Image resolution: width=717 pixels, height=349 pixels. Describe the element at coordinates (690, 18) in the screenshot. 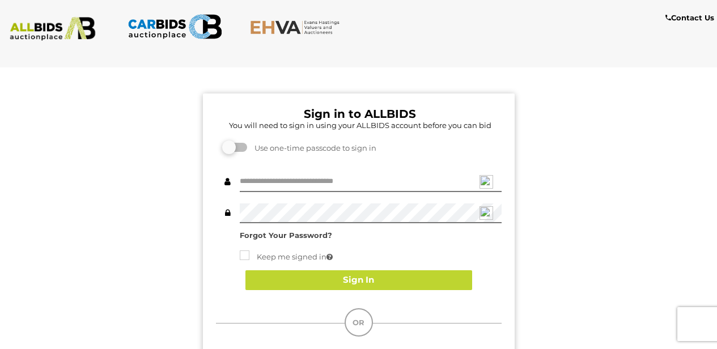

I see `b: Contact Us` at that location.